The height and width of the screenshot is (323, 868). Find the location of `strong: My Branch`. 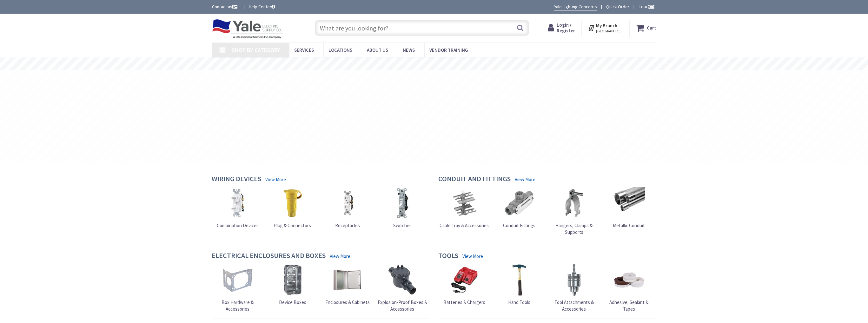

strong: My Branch is located at coordinates (607, 26).